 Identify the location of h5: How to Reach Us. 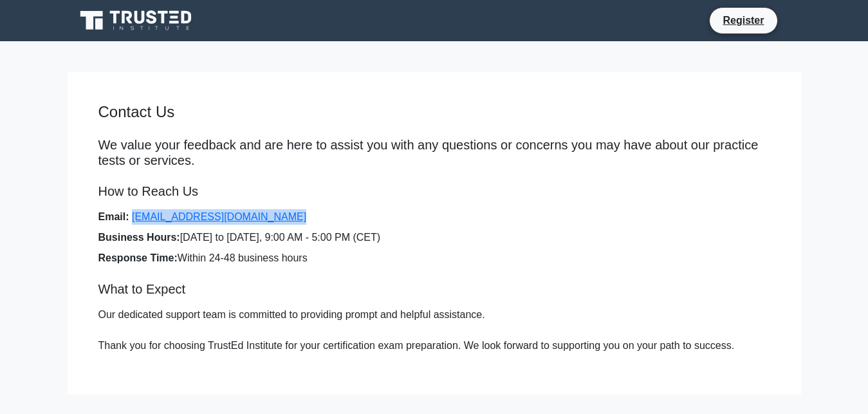
(434, 191).